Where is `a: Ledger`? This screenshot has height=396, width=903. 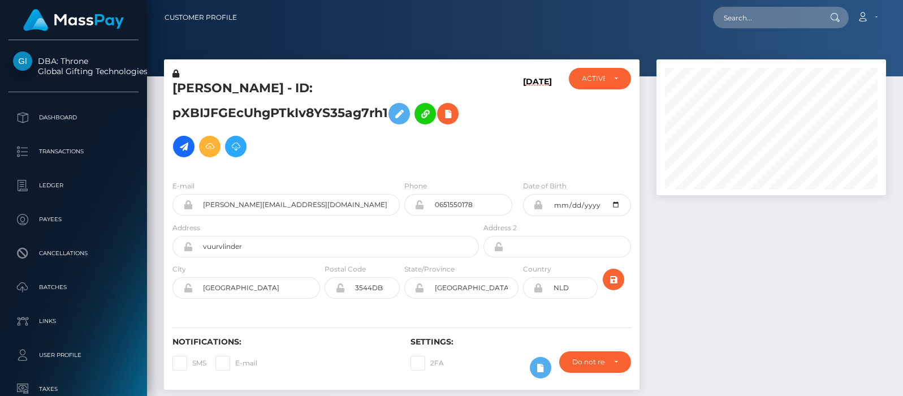
a: Ledger is located at coordinates (74, 186).